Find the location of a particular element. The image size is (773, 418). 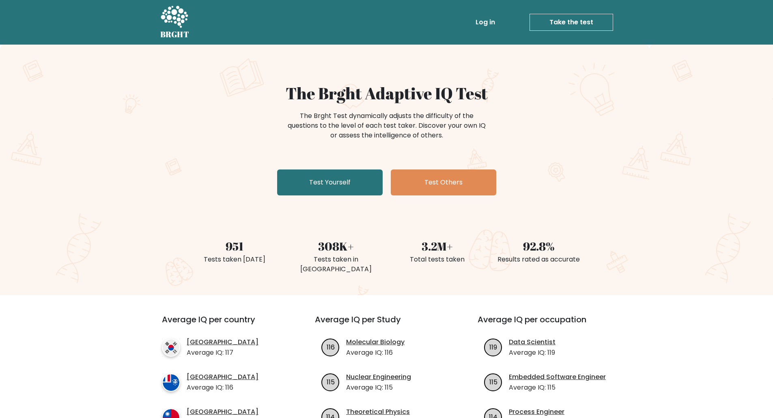

a: Test Others is located at coordinates (443, 183).